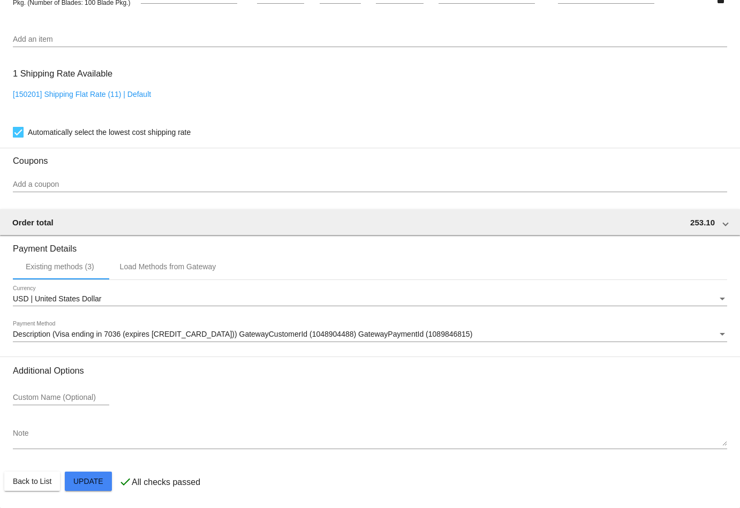 This screenshot has width=740, height=508. What do you see at coordinates (370, 370) in the screenshot?
I see `h3: Additional Options` at bounding box center [370, 370].